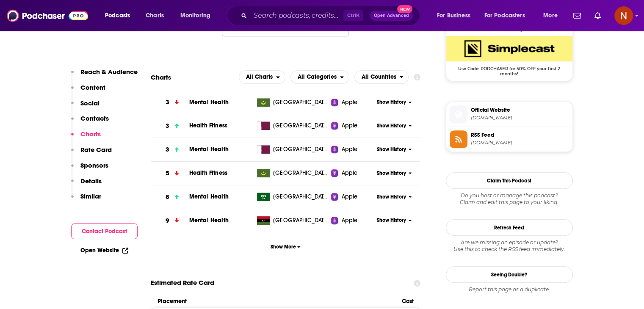 The height and width of the screenshot is (309, 644). Describe the element at coordinates (551, 16) in the screenshot. I see `span: More` at that location.